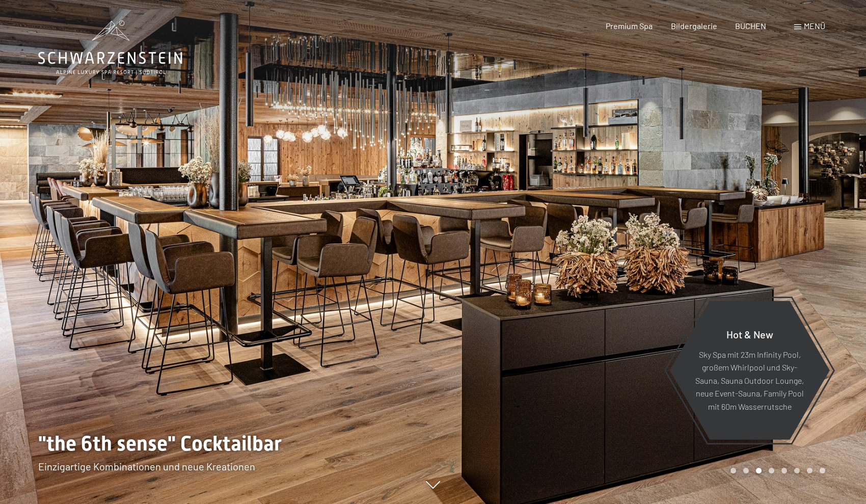 This screenshot has width=866, height=504. Describe the element at coordinates (822, 470) in the screenshot. I see `div: Carousel Page 8` at that location.